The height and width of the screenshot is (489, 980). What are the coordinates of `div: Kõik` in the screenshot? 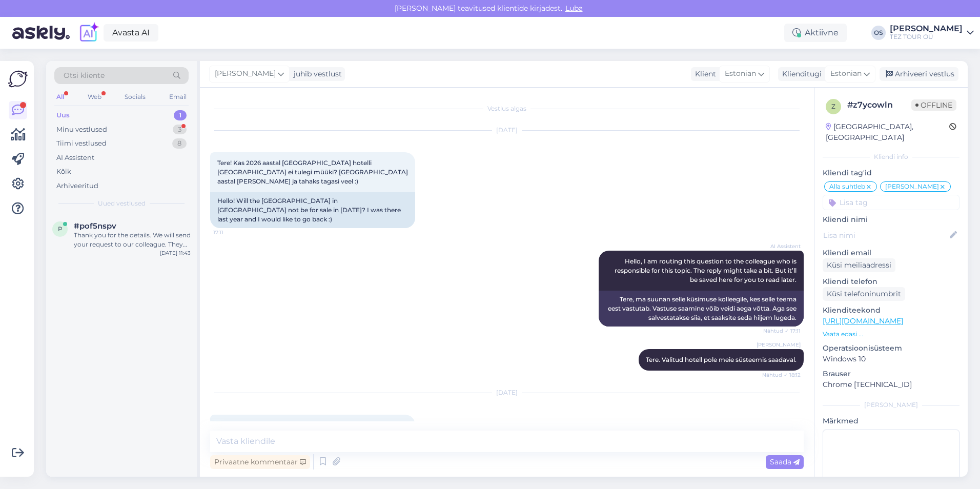 It's located at (64, 172).